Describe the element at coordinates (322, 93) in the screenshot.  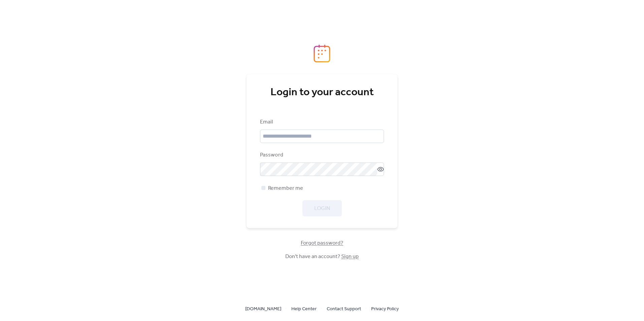
I see `div: Login to your account` at that location.